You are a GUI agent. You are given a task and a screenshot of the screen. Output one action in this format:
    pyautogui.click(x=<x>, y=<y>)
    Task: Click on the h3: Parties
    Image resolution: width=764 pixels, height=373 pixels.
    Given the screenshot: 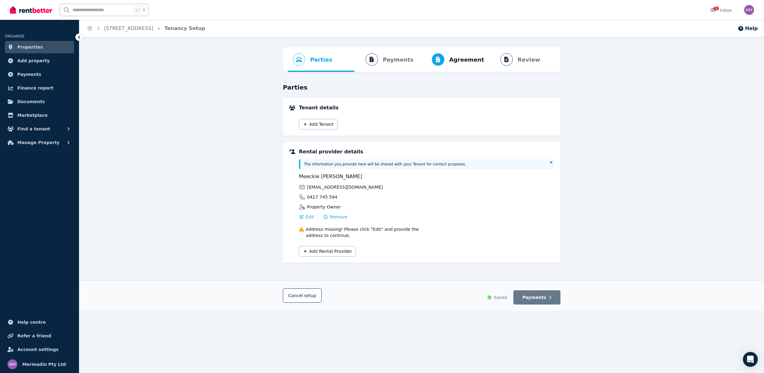 What is the action you would take?
    pyautogui.click(x=421, y=87)
    